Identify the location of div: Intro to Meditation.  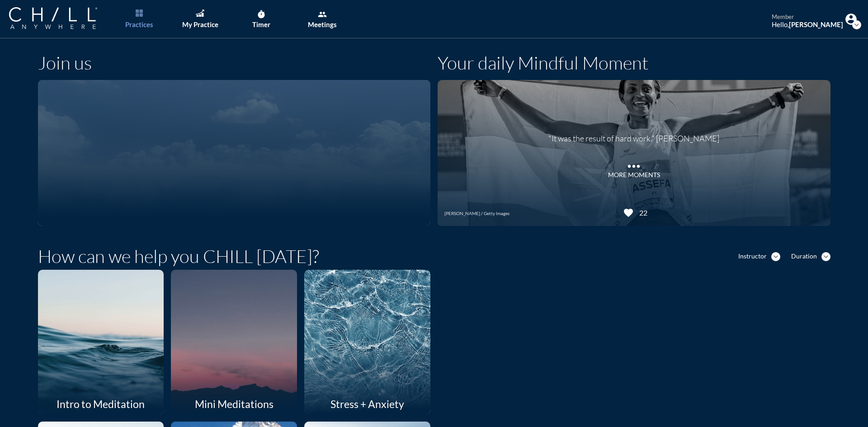
(101, 404).